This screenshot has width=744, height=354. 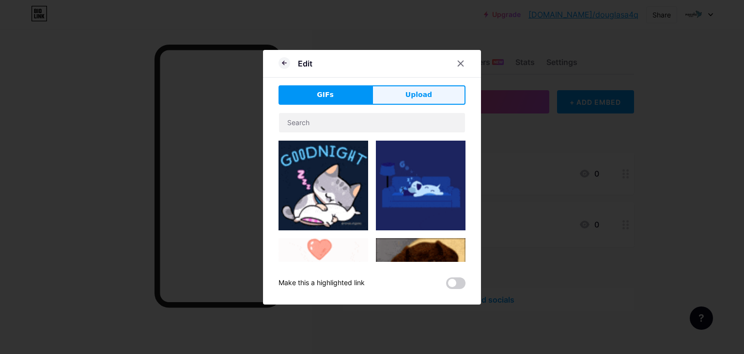 I want to click on span: GIFs, so click(x=325, y=94).